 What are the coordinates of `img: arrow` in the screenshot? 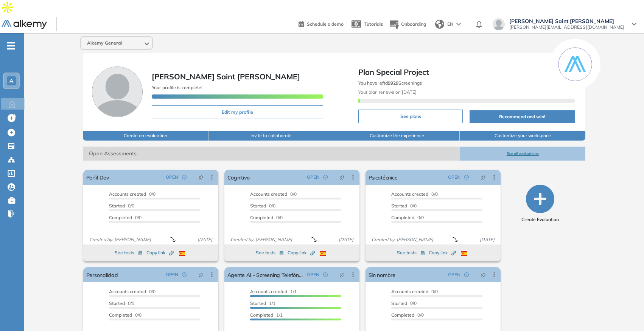 It's located at (459, 24).